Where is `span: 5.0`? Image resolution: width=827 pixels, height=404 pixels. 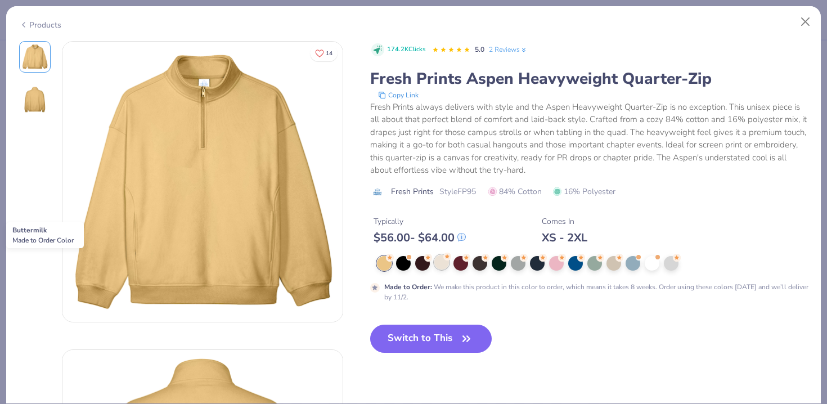 span: 5.0 is located at coordinates (480, 50).